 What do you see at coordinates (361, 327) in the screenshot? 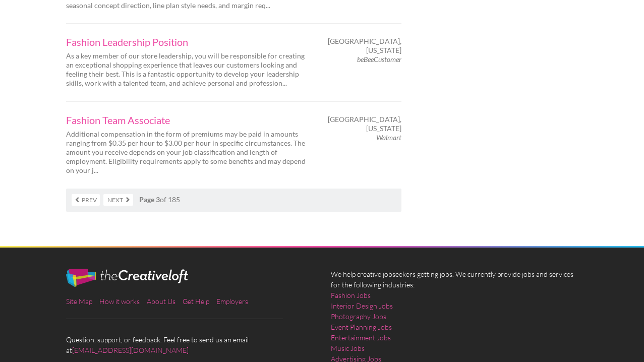
I see `a: Event Planning Jobs` at bounding box center [361, 327].